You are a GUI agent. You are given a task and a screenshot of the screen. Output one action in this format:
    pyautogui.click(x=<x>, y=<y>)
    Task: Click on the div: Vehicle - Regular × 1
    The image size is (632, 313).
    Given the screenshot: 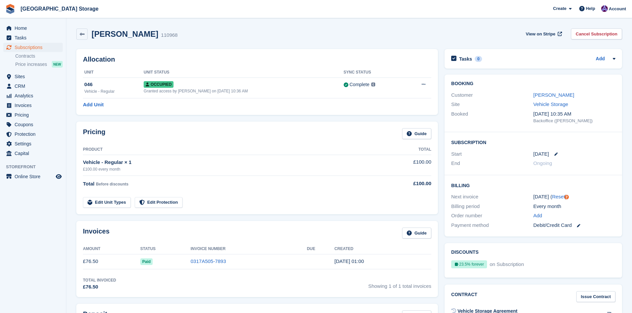 What is the action you would take?
    pyautogui.click(x=230, y=162)
    